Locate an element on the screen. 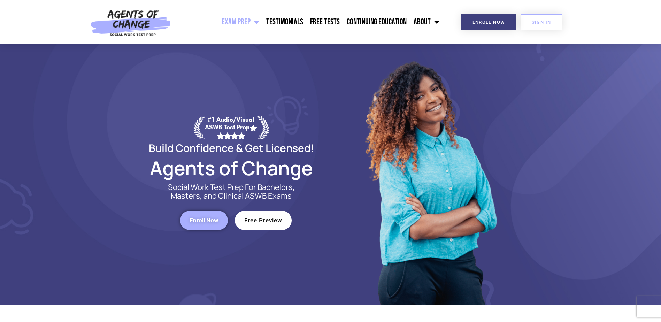 The image size is (661, 322). nav: Menu is located at coordinates (309, 22).